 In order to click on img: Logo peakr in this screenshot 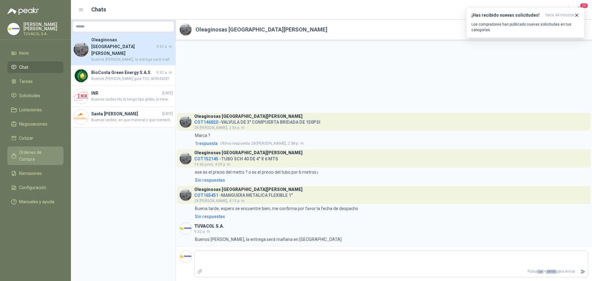, I will do `click(23, 11)`.